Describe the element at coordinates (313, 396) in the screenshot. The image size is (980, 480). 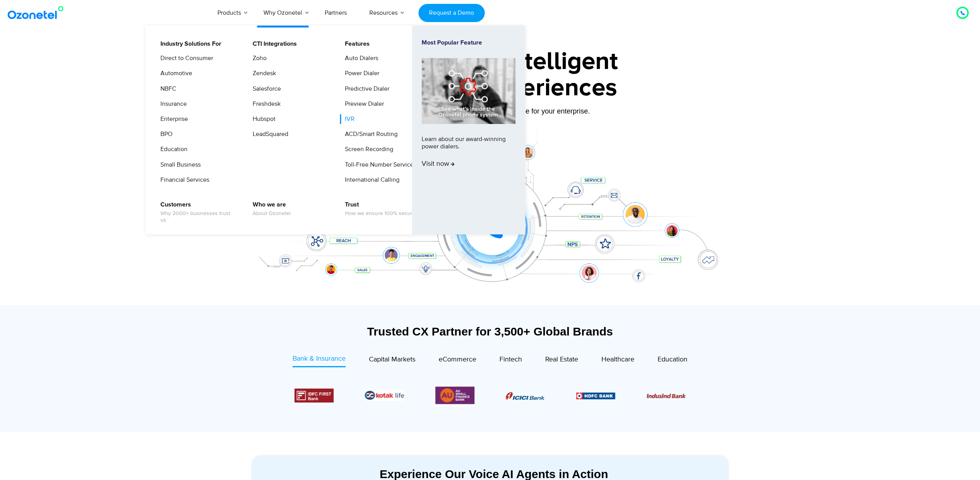
I see `img: Picture12.png` at that location.